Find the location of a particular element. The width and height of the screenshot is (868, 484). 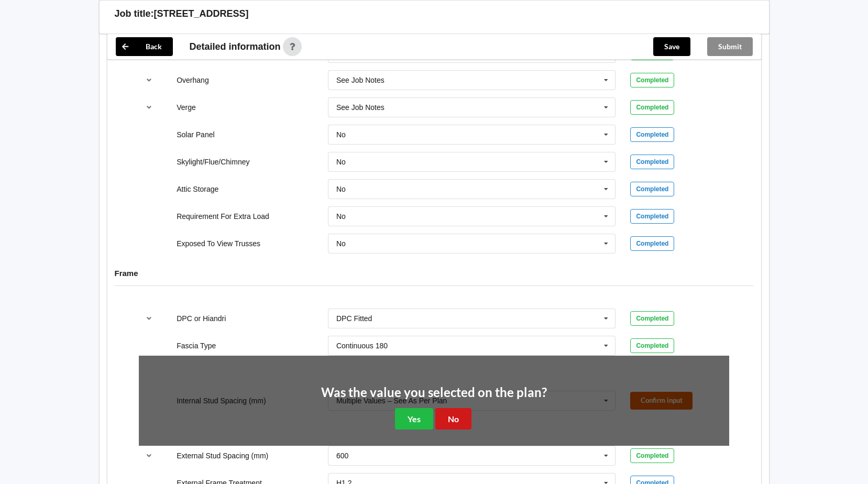

label: External Stud Spacing (mm) is located at coordinates (222, 455).